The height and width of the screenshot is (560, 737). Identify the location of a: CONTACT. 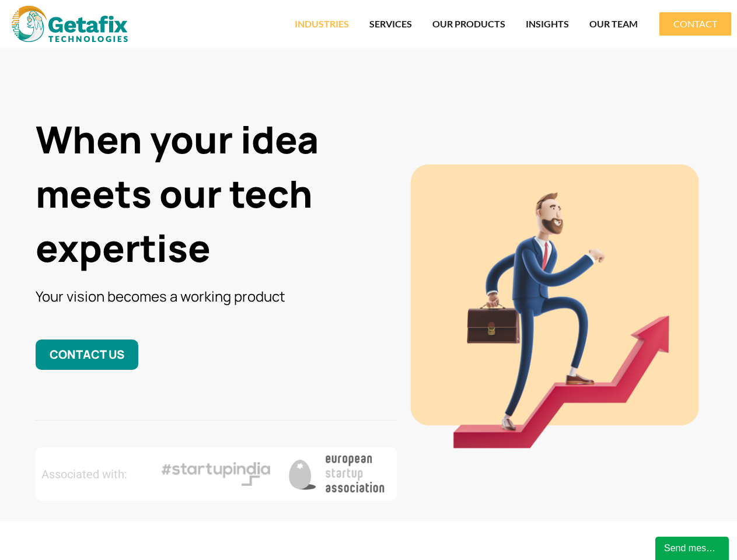
(695, 24).